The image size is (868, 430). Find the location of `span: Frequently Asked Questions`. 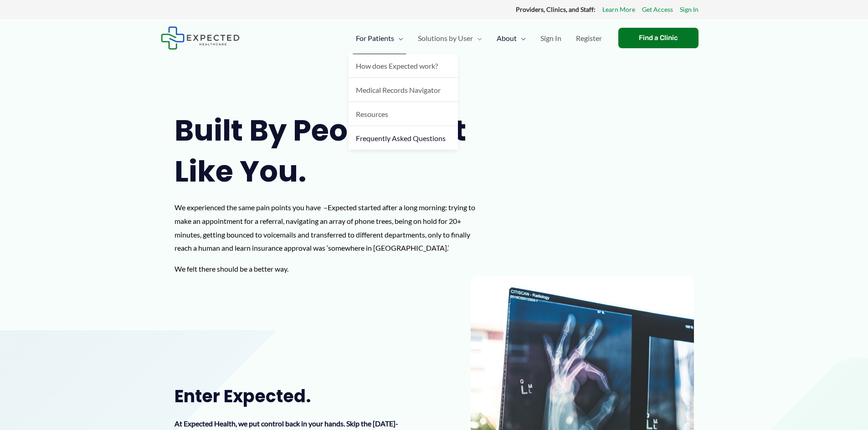

span: Frequently Asked Questions is located at coordinates (400, 138).